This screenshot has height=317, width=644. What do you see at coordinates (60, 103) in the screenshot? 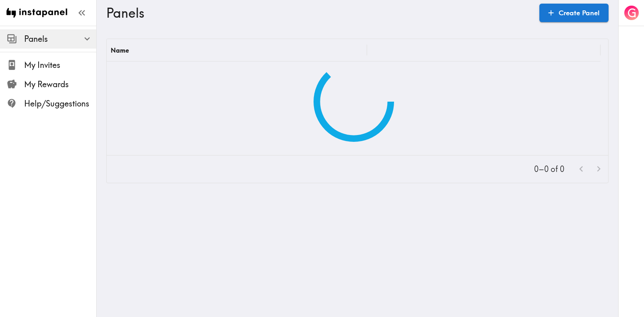
I see `span: Help/Suggestions` at bounding box center [60, 103].